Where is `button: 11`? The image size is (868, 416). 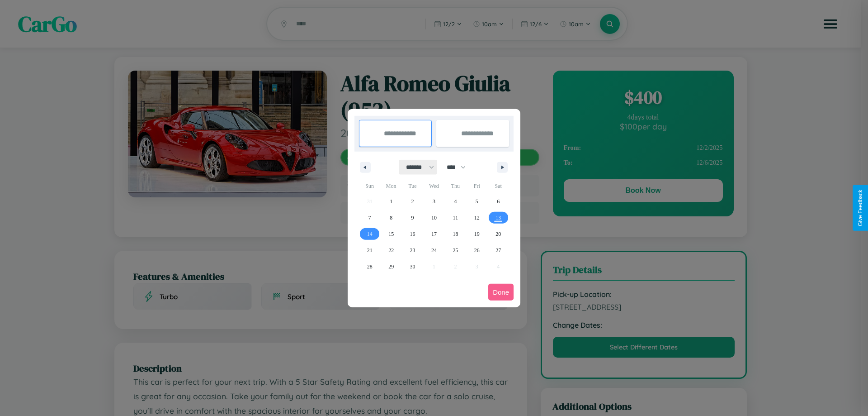 button: 11 is located at coordinates (456, 218).